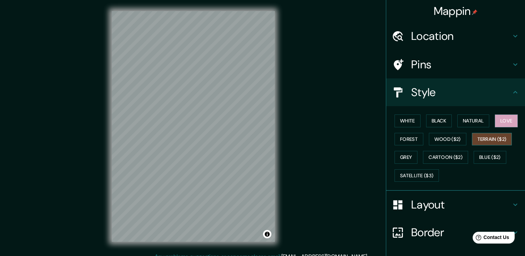 This screenshot has height=256, width=525. I want to click on button: Grey, so click(406, 157).